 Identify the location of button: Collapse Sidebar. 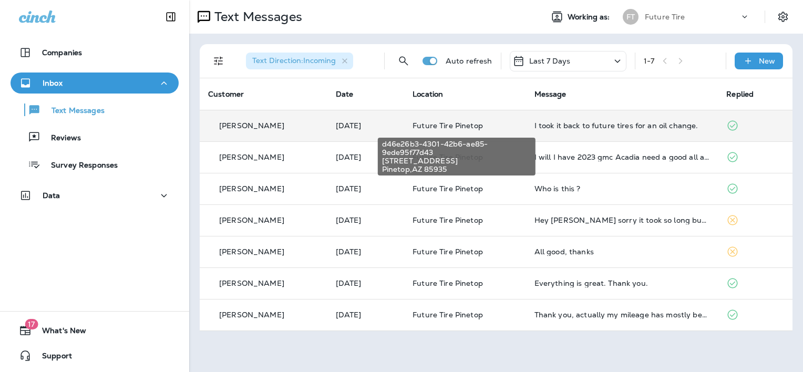
(171, 17).